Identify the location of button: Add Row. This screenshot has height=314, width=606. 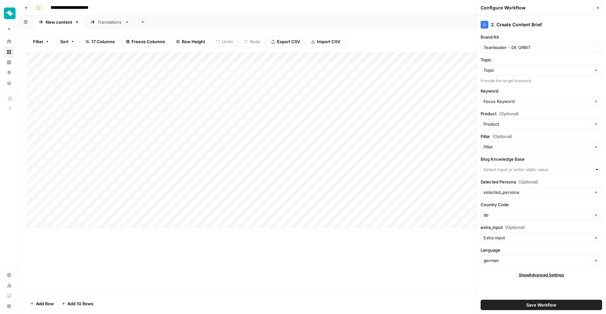
(42, 303).